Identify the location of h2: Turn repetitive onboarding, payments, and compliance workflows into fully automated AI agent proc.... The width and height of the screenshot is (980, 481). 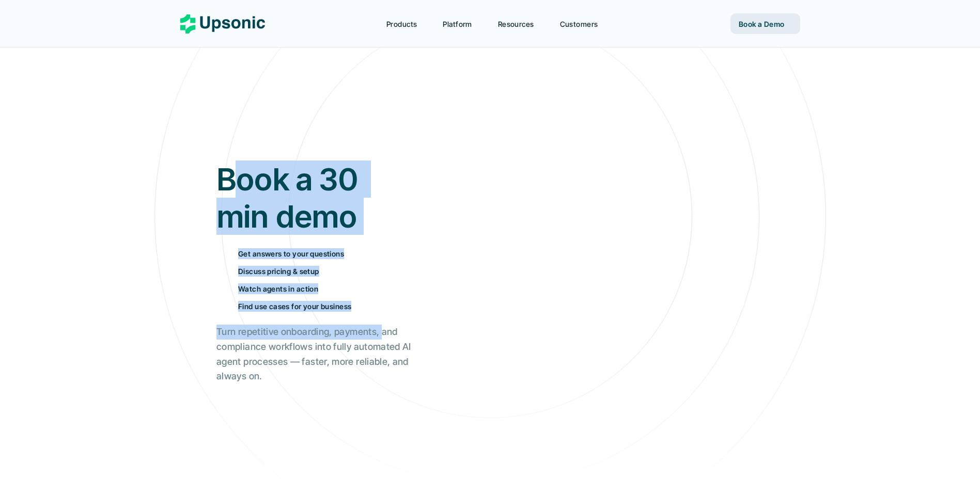
(314, 354).